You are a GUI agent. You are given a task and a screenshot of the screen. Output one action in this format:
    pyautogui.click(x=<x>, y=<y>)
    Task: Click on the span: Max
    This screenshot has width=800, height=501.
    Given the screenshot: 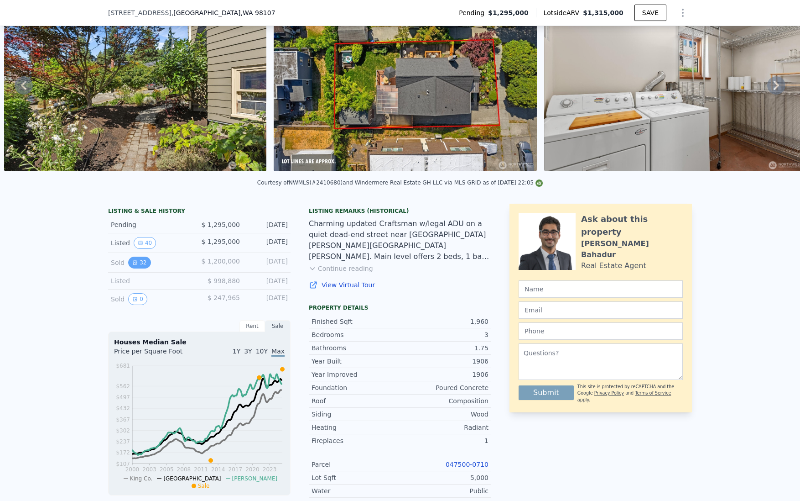 What is the action you would take?
    pyautogui.click(x=278, y=352)
    